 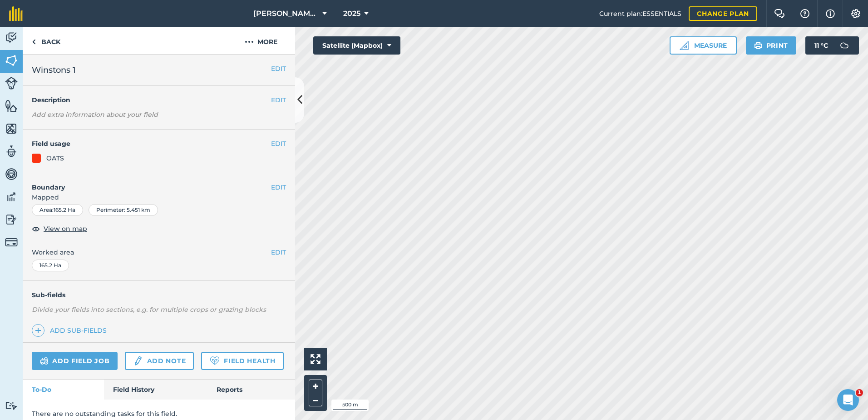 What do you see at coordinates (251, 389) in the screenshot?
I see `a: Reports` at bounding box center [251, 389].